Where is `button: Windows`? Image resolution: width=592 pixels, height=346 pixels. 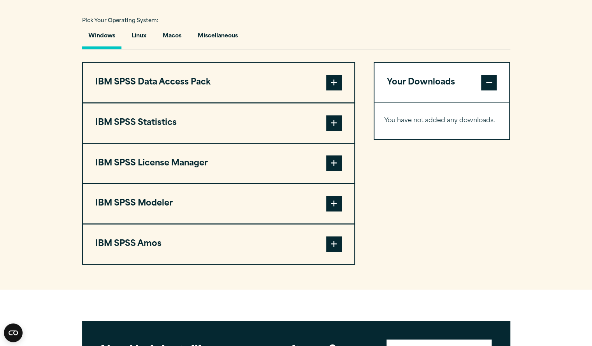 button: Windows is located at coordinates (102, 38).